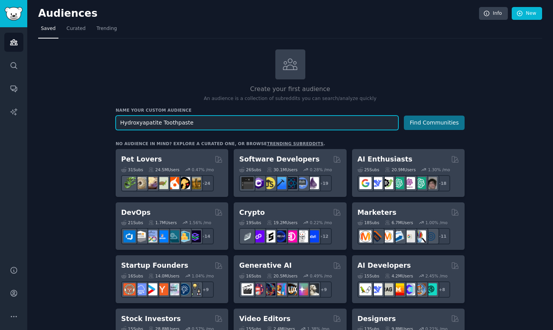 This screenshot has width=553, height=330. What do you see at coordinates (291, 183) in the screenshot?
I see `img: reactnative` at bounding box center [291, 183].